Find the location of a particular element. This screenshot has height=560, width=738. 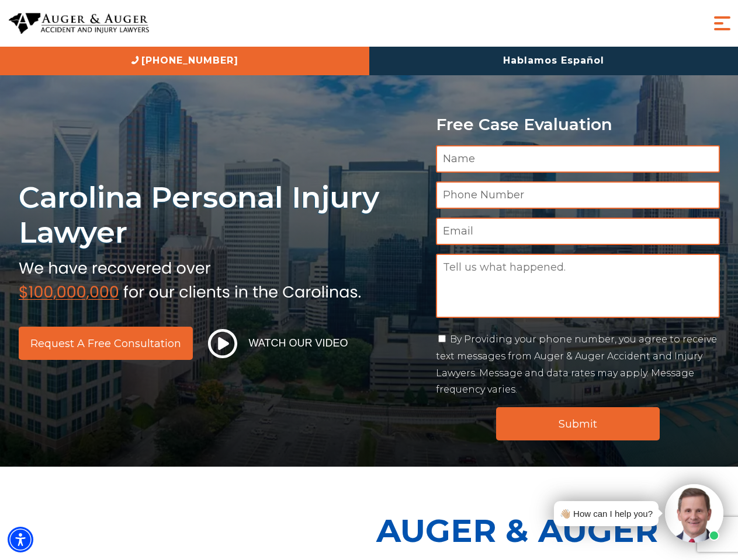

img: Auger & Auger Accident and Injury Lawyers Logo is located at coordinates (79, 24).